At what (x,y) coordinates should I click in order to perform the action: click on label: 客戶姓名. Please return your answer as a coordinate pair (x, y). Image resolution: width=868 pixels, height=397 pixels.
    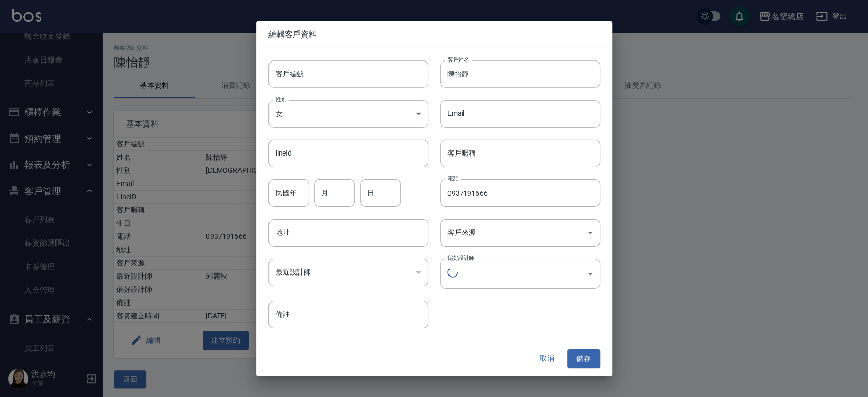
    Looking at the image, I should click on (458, 59).